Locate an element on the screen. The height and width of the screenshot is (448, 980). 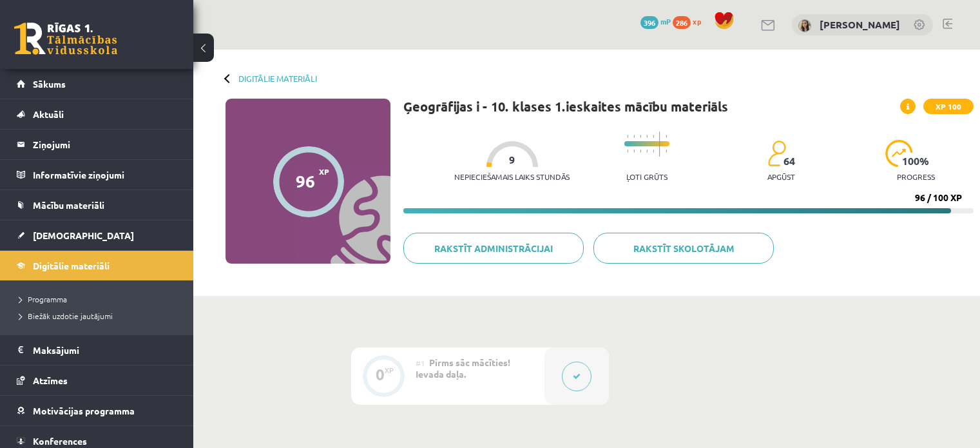
p: progress is located at coordinates (915, 176).